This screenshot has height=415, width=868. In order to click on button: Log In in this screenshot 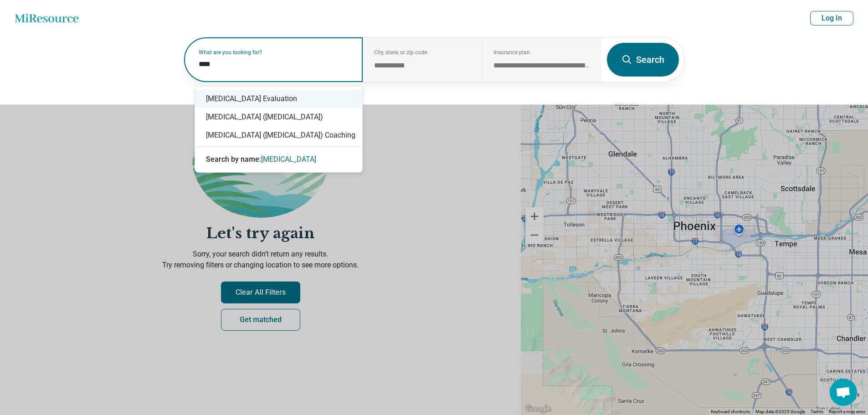, I will do `click(832, 18)`.